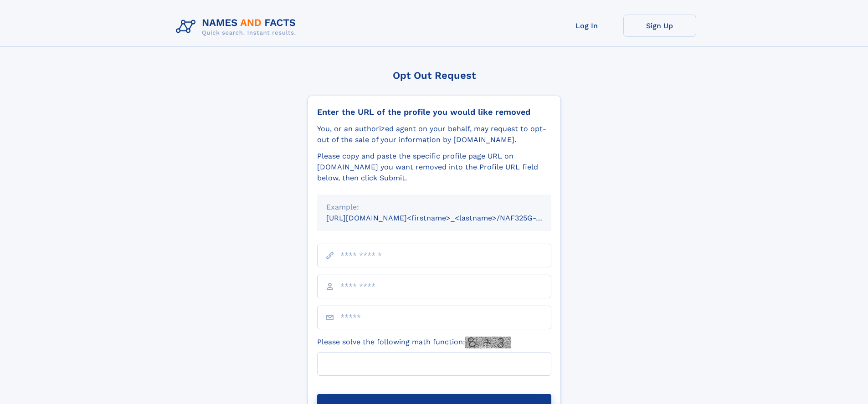 The width and height of the screenshot is (868, 404). What do you see at coordinates (587, 26) in the screenshot?
I see `a: Log In` at bounding box center [587, 26].